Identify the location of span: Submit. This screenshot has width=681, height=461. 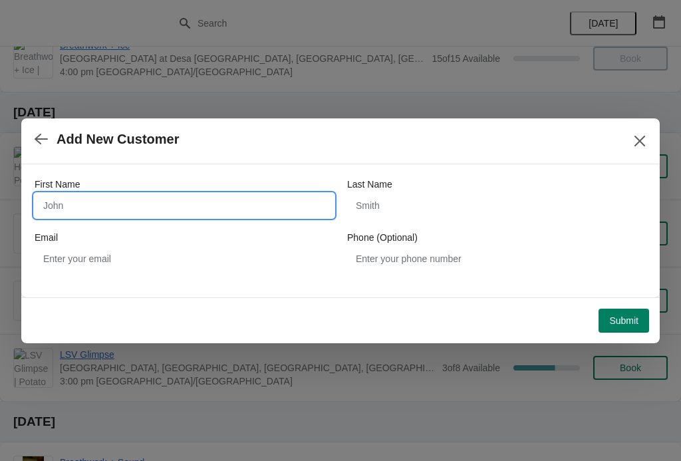
(624, 320).